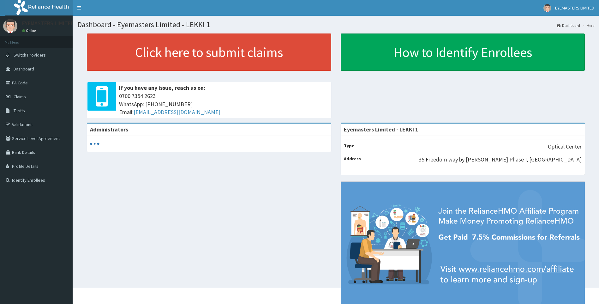  I want to click on svg: audio-loading, so click(95, 144).